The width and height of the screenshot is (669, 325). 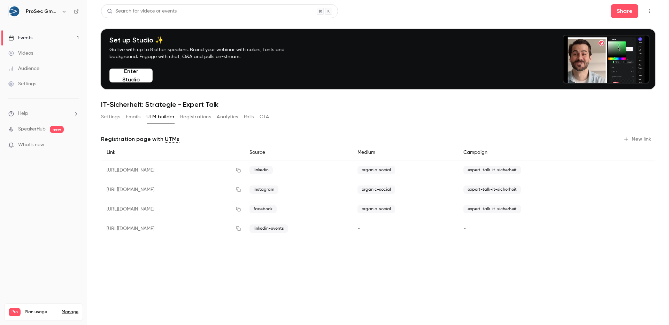 What do you see at coordinates (133, 117) in the screenshot?
I see `button: Emails` at bounding box center [133, 117].